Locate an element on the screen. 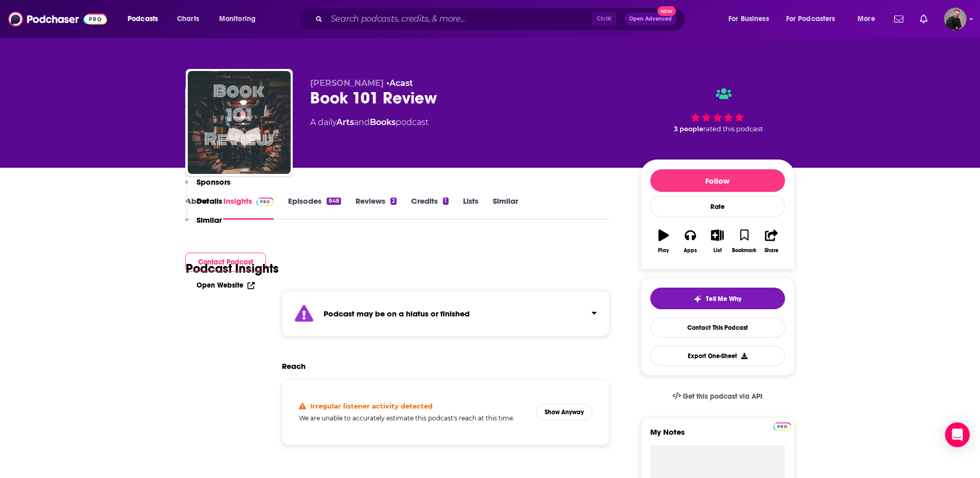 This screenshot has width=980, height=478. span: Monitoring is located at coordinates (237, 19).